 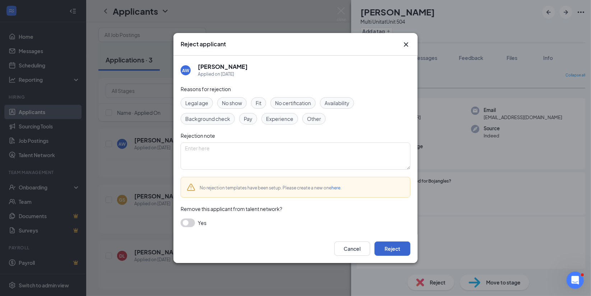 I want to click on button: Reject, so click(x=392, y=249).